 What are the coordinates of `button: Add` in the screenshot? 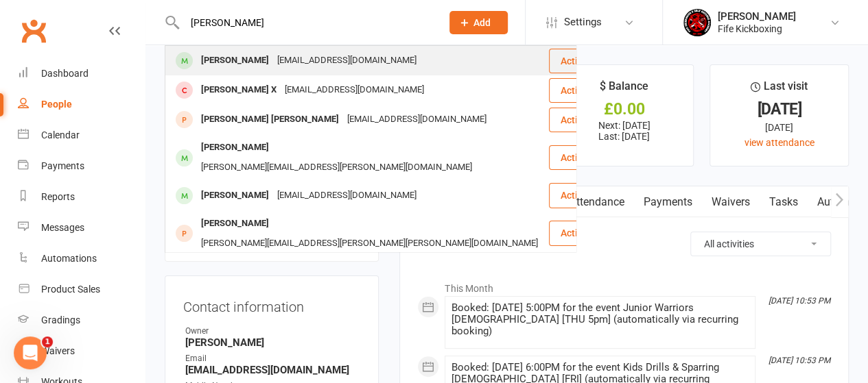 It's located at (478, 23).